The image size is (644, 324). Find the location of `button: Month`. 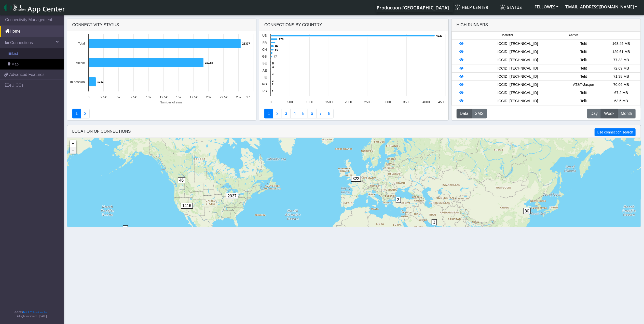

button: Month is located at coordinates (627, 114).